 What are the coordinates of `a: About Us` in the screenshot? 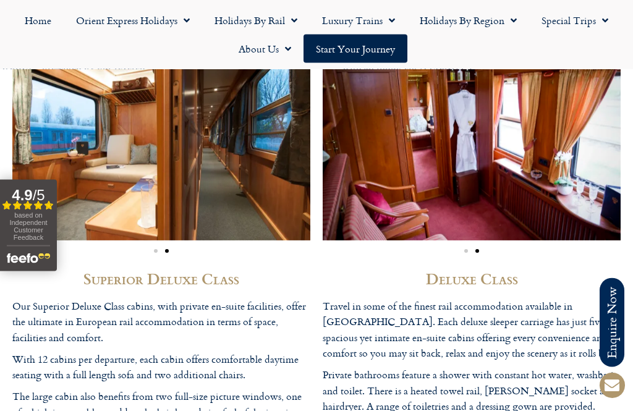 It's located at (265, 49).